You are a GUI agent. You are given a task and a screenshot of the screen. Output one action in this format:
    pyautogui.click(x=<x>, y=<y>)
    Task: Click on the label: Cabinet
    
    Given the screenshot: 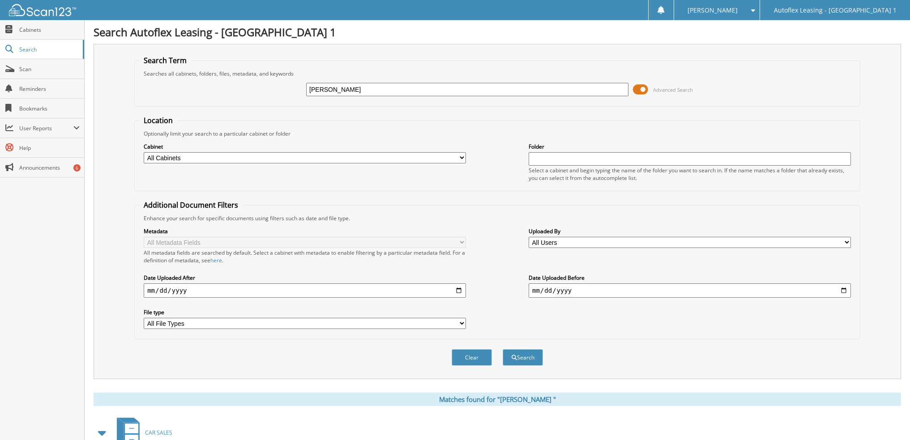 What is the action you would take?
    pyautogui.click(x=305, y=146)
    